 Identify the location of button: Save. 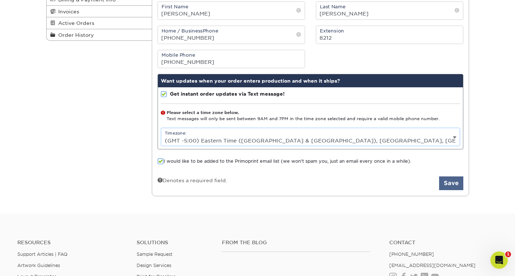
(451, 184).